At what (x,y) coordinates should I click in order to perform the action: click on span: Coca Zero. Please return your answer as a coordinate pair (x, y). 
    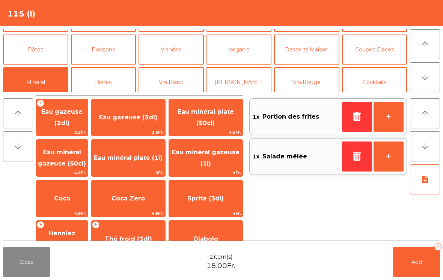
    Looking at the image, I should click on (128, 198).